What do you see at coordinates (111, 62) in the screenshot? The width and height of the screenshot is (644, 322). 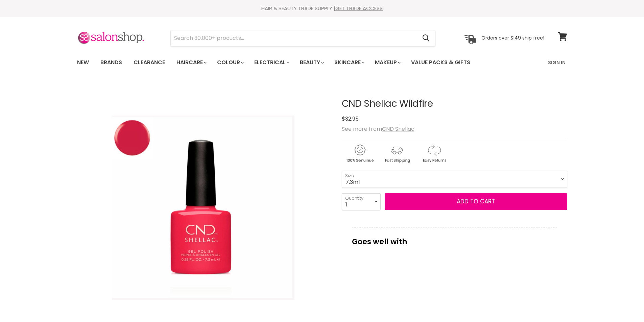 I see `a: Brands` at bounding box center [111, 62].